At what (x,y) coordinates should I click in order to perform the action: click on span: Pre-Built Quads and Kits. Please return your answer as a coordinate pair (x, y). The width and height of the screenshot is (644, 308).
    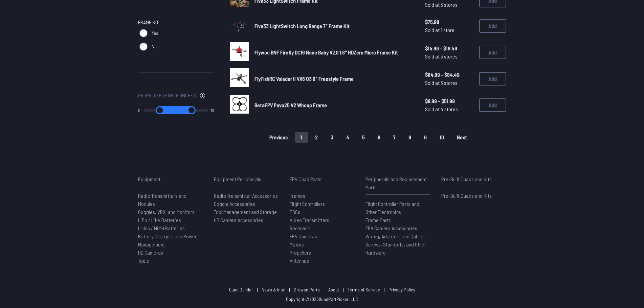
    Looking at the image, I should click on (466, 195).